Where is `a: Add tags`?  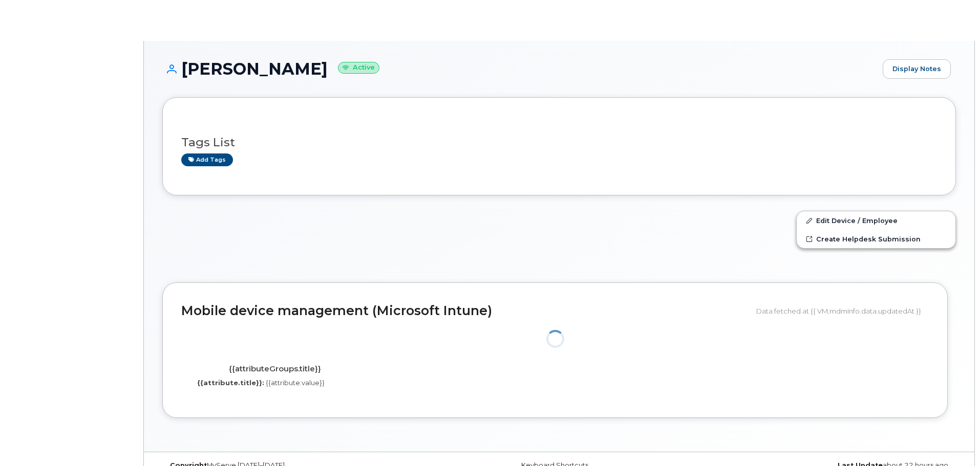 a: Add tags is located at coordinates (207, 159).